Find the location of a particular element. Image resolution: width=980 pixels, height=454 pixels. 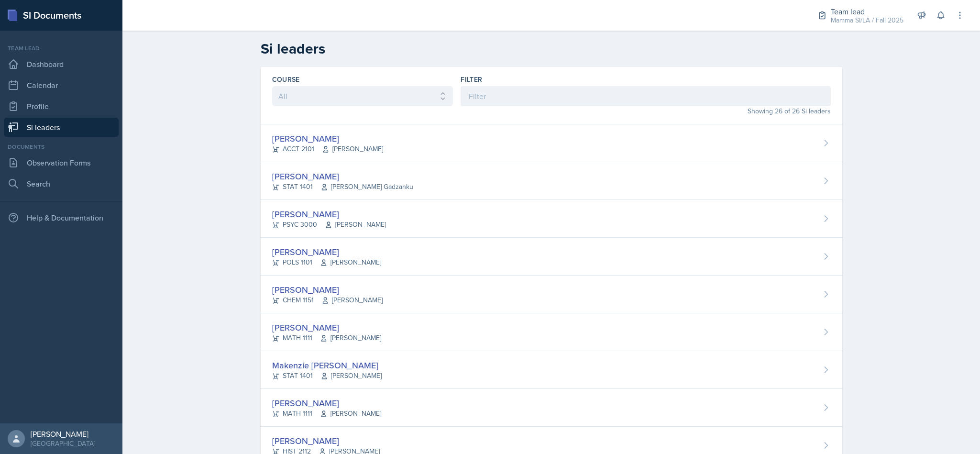

a: Dashboard is located at coordinates (61, 64).